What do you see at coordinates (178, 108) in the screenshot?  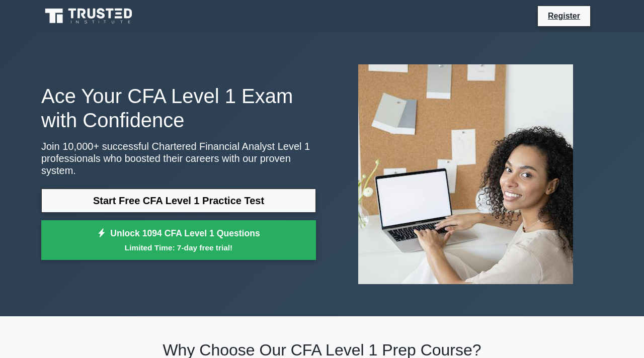 I see `h1: Ace Your CFA Level 1 Exam with Confidence` at bounding box center [178, 108].